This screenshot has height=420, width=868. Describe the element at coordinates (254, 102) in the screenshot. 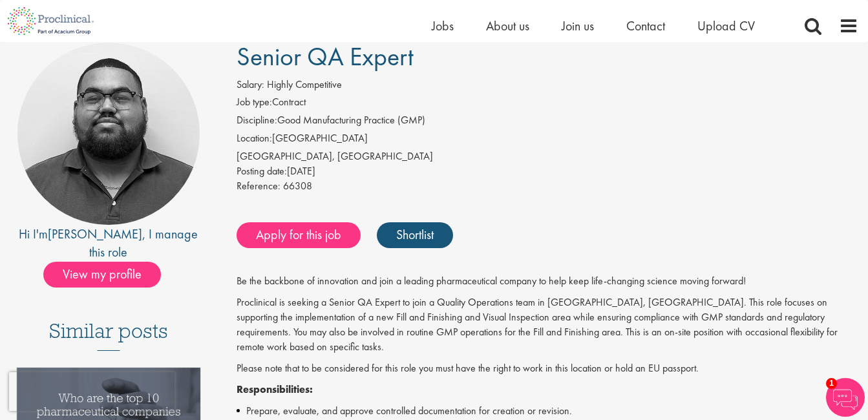

I see `label: Job type:` at that location.